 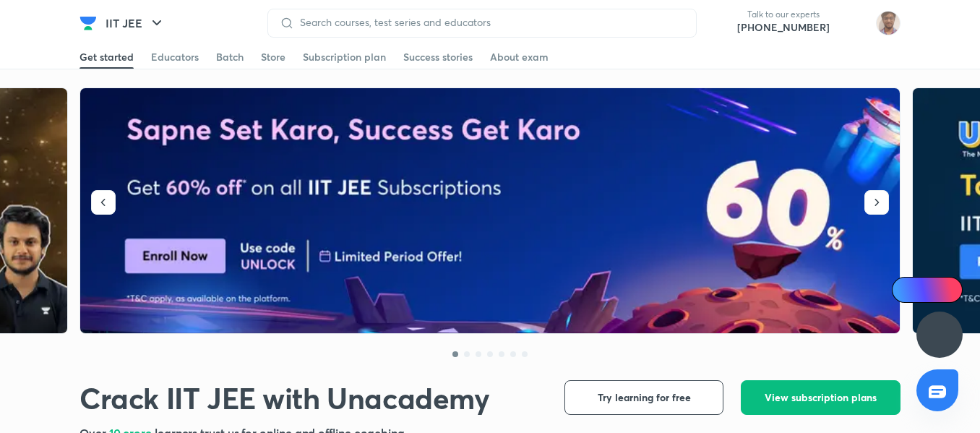 I want to click on img: Icon, so click(x=907, y=289).